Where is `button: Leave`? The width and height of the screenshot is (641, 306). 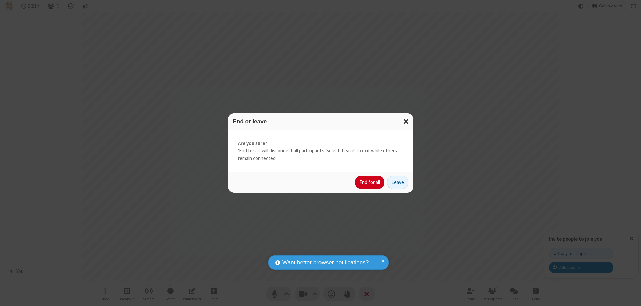 button: Leave is located at coordinates (397, 182).